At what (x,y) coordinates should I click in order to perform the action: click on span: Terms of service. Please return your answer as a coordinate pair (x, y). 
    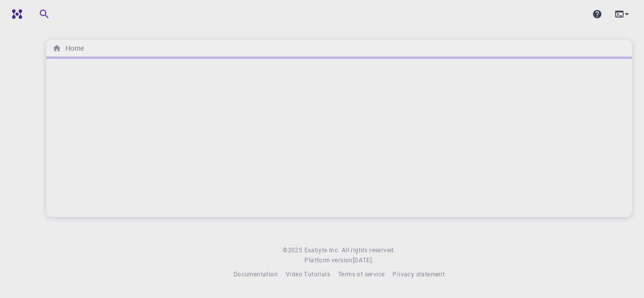
    Looking at the image, I should click on (362, 274).